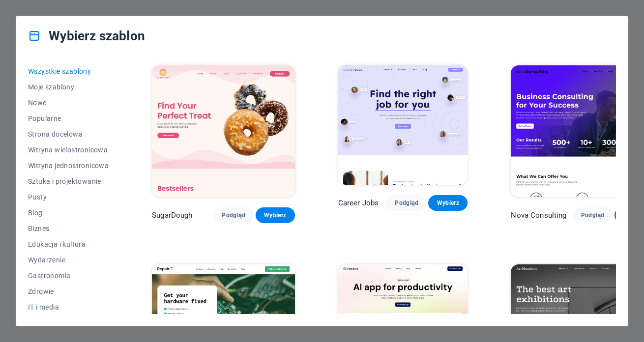  I want to click on span: Wszystkie szablony, so click(68, 71).